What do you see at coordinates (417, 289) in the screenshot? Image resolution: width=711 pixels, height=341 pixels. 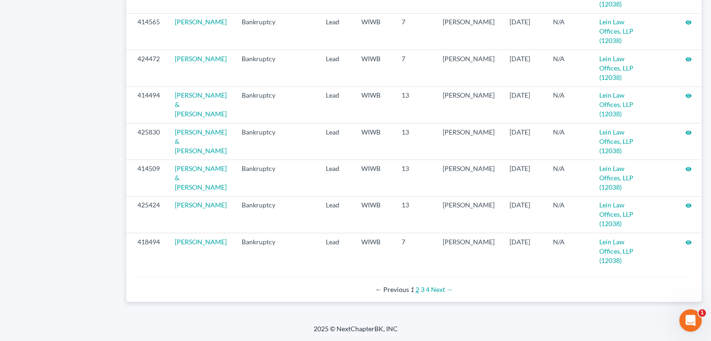 I see `a: Page 2` at bounding box center [417, 289].